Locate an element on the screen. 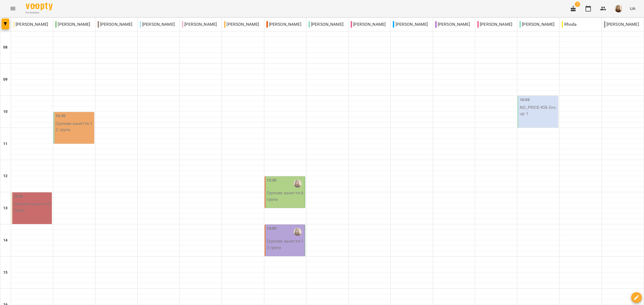 This screenshot has height=305, width=644. img: Voopty Logo is located at coordinates (39, 7).